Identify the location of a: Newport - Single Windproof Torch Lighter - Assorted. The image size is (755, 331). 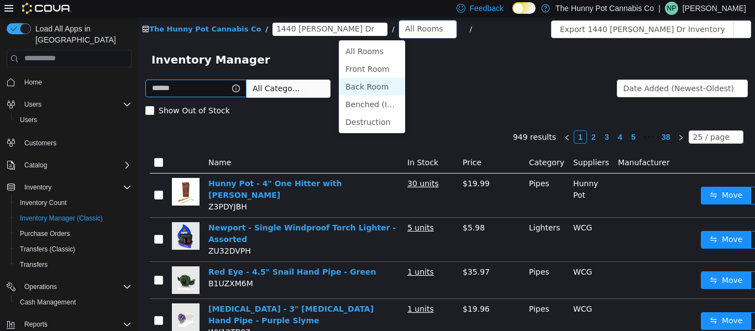
(164, 217).